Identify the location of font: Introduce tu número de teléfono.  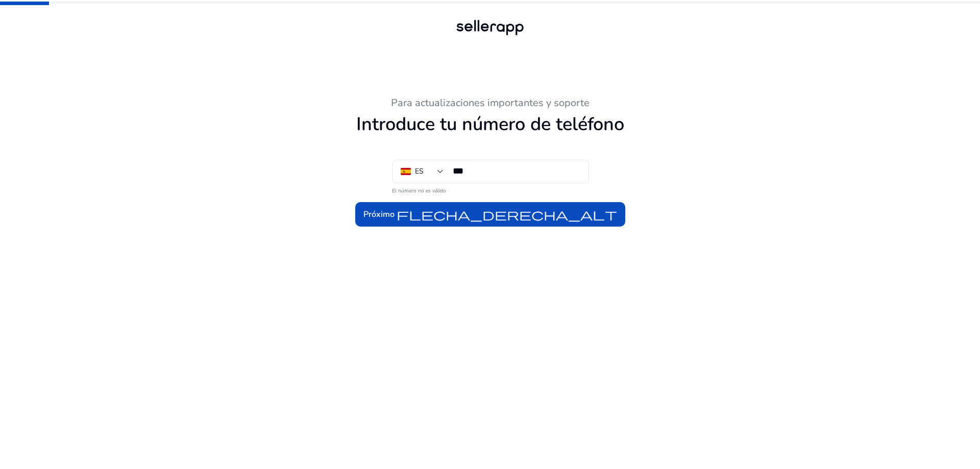
(490, 124).